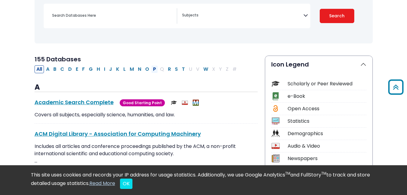 This screenshot has height=195, width=407. What do you see at coordinates (55, 69) in the screenshot?
I see `button: Filter Results B` at bounding box center [55, 69].